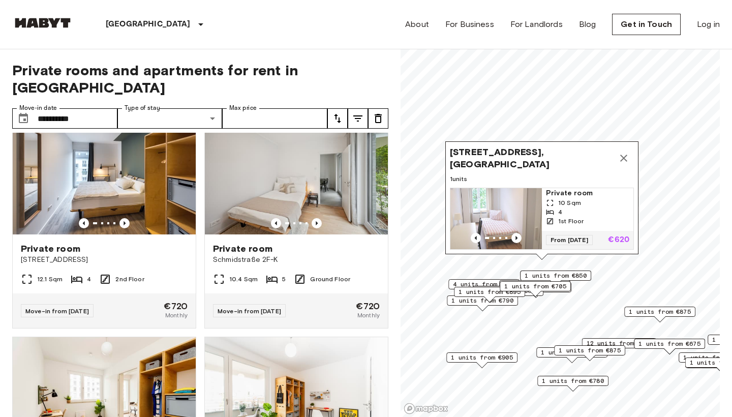 This screenshot has width=732, height=417. Describe the element at coordinates (619, 343) in the screenshot. I see `span: 12 units from €720` at that location.